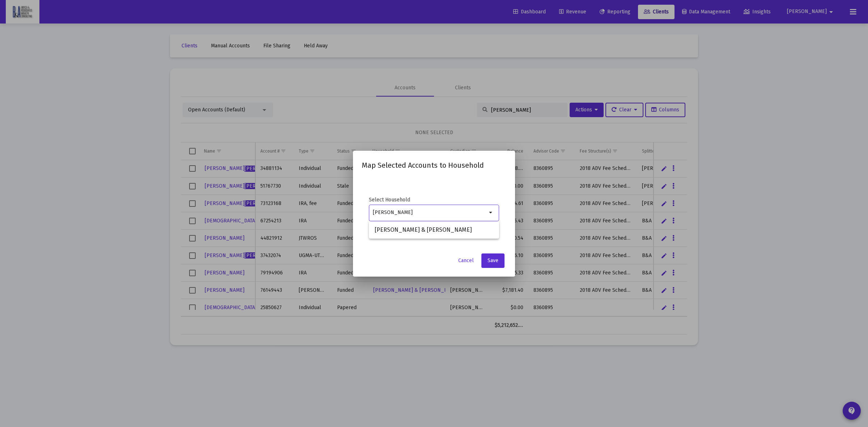  I want to click on h2: Map Selected Accounts to Household, so click(434, 165).